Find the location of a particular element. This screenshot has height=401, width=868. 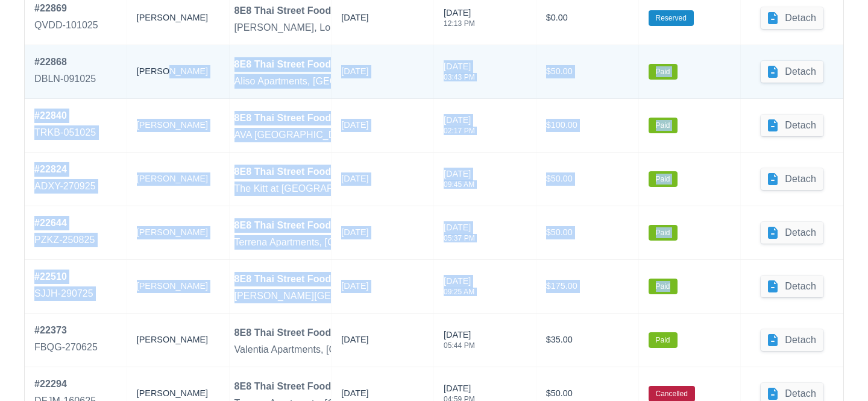

div: # 22510 is located at coordinates (64, 277).